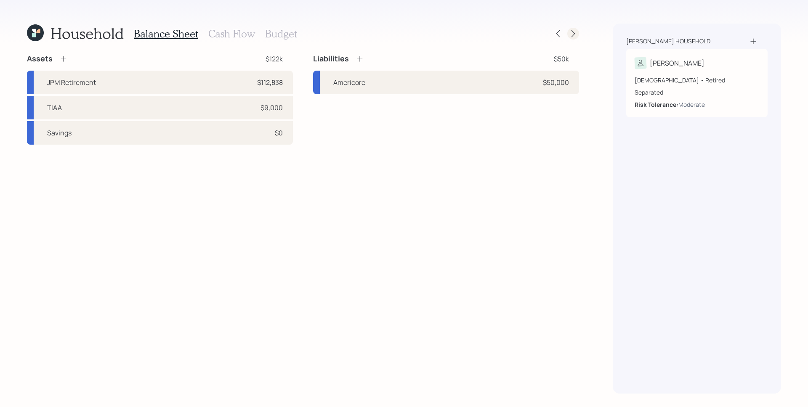  I want to click on h3: Cash Flow, so click(231, 34).